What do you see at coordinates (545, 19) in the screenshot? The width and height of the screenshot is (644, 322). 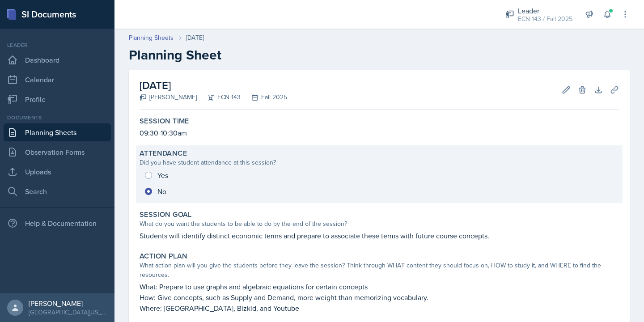 I see `div: ECN 143 / Fall 2025` at bounding box center [545, 19].